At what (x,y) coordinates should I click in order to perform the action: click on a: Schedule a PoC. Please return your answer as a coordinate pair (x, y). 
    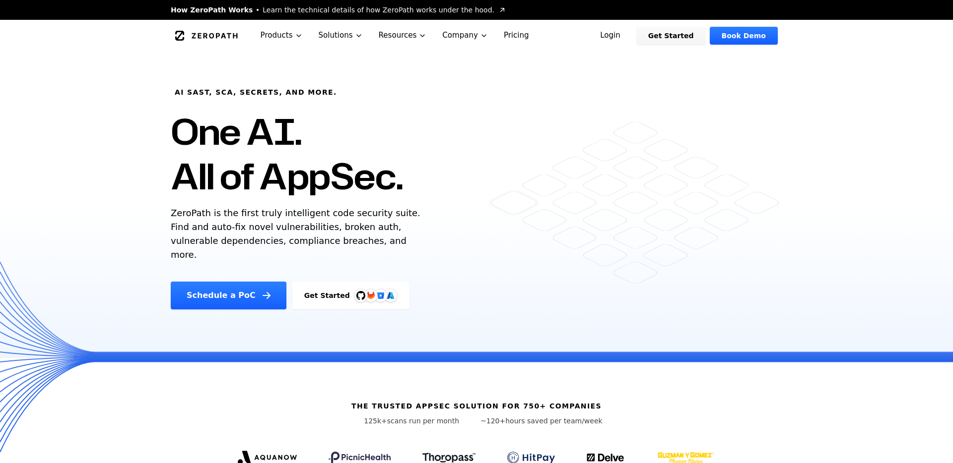
    Looking at the image, I should click on (228, 296).